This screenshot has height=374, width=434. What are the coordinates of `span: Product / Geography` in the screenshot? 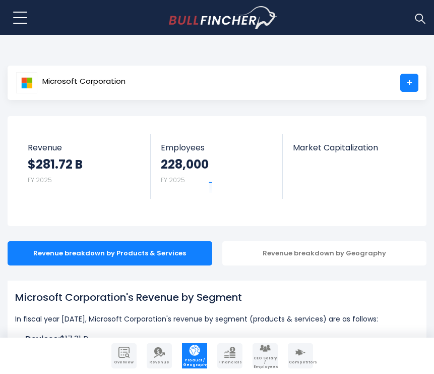 It's located at (195, 362).